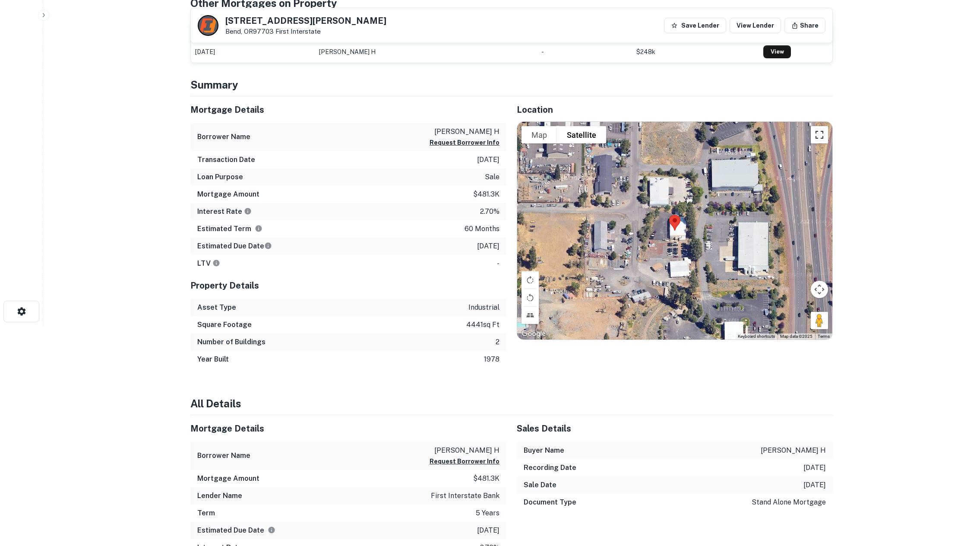 The image size is (980, 546). I want to click on svg: LTVs displayed on the website are for informational purposes only and may be reported incorrectly..., so click(216, 263).